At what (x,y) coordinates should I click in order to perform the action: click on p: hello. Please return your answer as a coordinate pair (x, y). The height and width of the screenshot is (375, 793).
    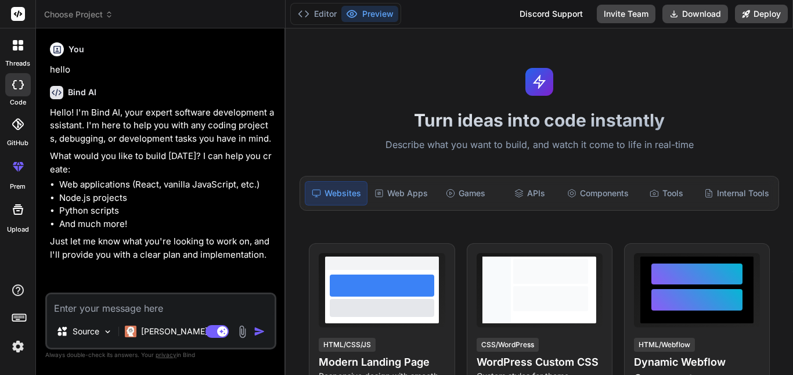
    Looking at the image, I should click on (162, 70).